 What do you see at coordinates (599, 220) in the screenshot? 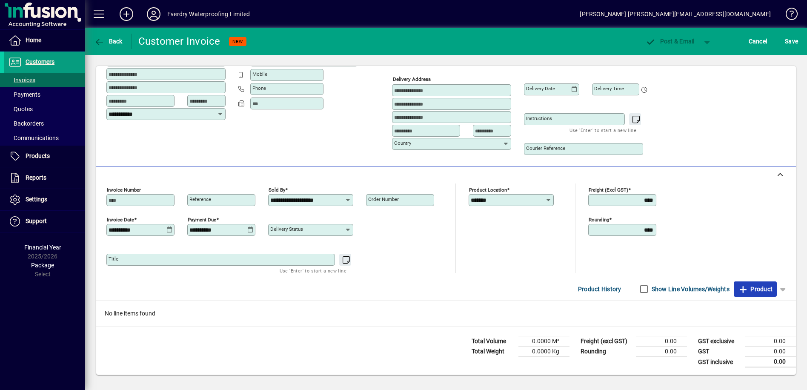
I see `mat-label: Rounding` at bounding box center [599, 220].